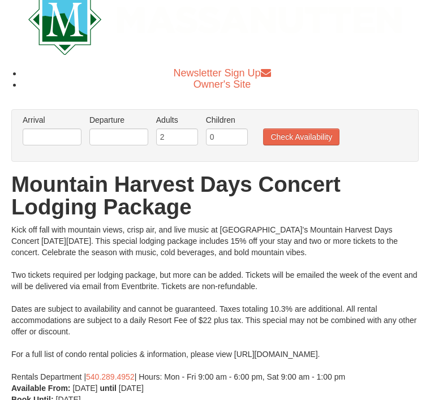 The image size is (430, 400). What do you see at coordinates (227, 120) in the screenshot?
I see `label: Children` at bounding box center [227, 120].